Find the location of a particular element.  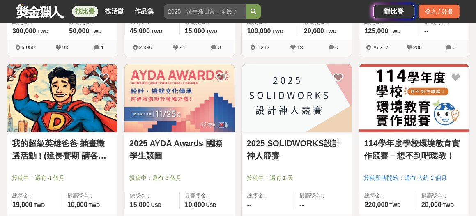

a: 2025 SOLIDWORKS設計神人競賽 is located at coordinates (297, 149).